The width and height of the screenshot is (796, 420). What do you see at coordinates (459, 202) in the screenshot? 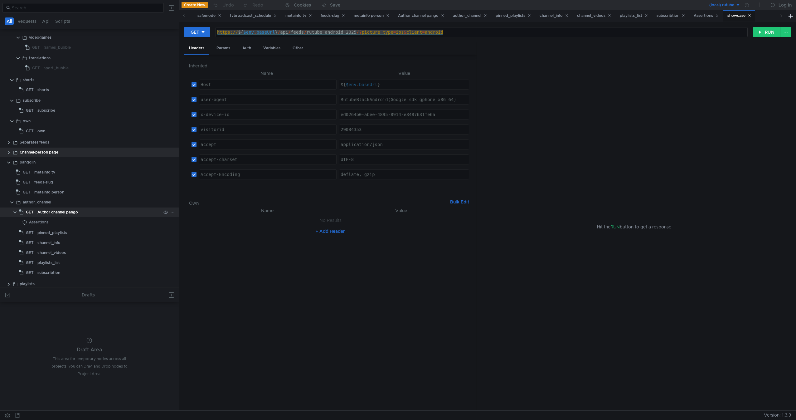
I see `button: Bulk Edit` at bounding box center [459, 202].